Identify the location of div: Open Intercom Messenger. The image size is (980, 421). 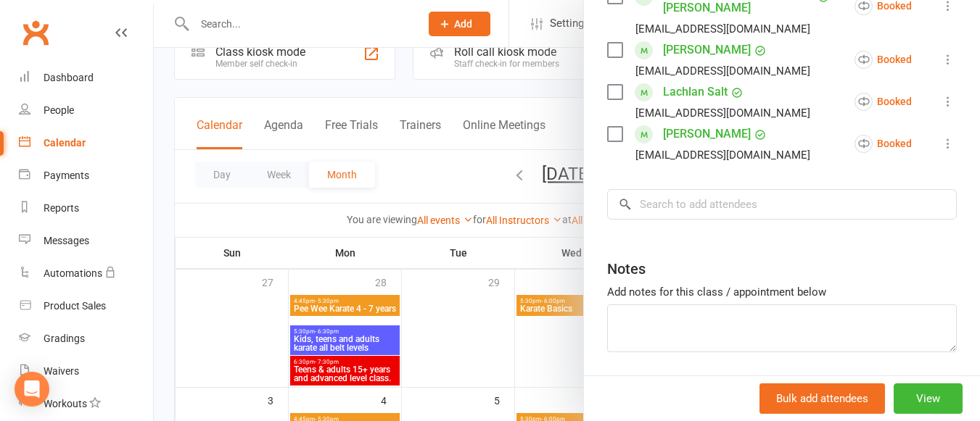
(32, 389).